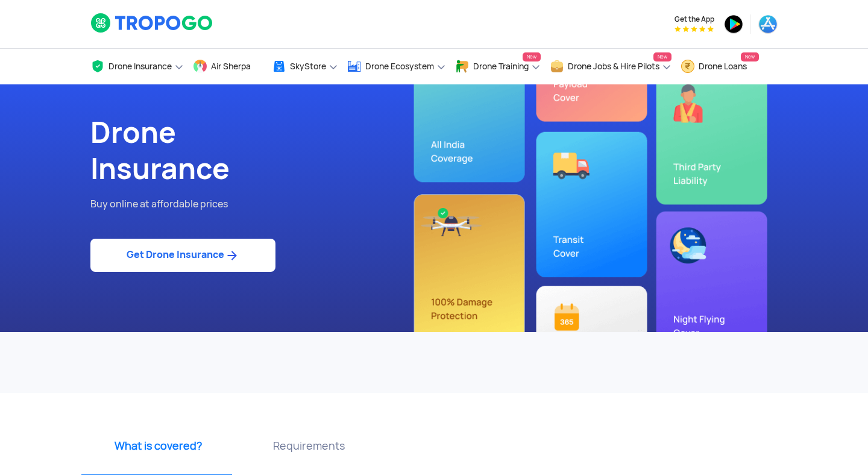 The image size is (868, 475). What do you see at coordinates (308, 66) in the screenshot?
I see `span: SkyStore` at bounding box center [308, 66].